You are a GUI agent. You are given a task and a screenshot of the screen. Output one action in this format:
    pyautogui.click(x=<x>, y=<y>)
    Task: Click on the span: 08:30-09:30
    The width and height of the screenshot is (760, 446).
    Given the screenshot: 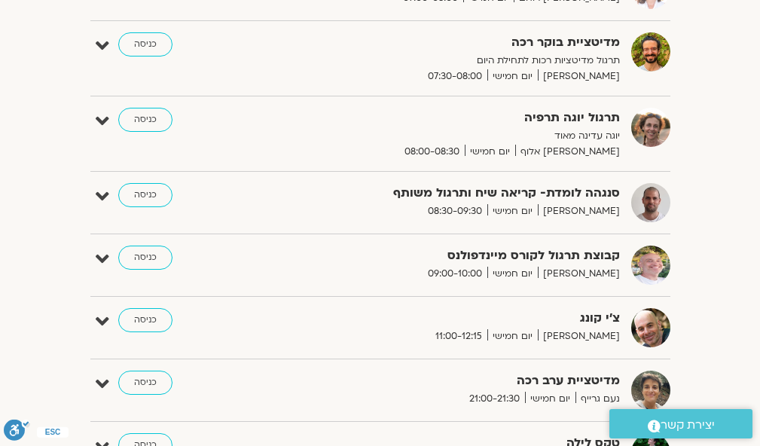 What is the action you would take?
    pyautogui.click(x=455, y=211)
    